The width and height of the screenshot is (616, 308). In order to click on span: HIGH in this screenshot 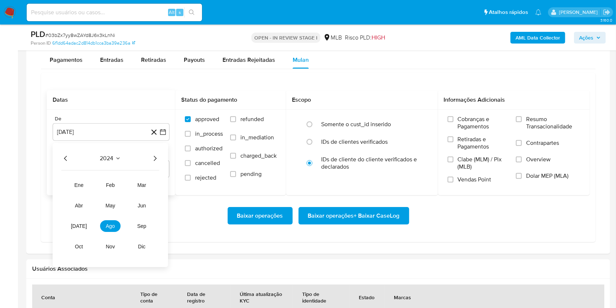, I will do `click(378, 37)`.